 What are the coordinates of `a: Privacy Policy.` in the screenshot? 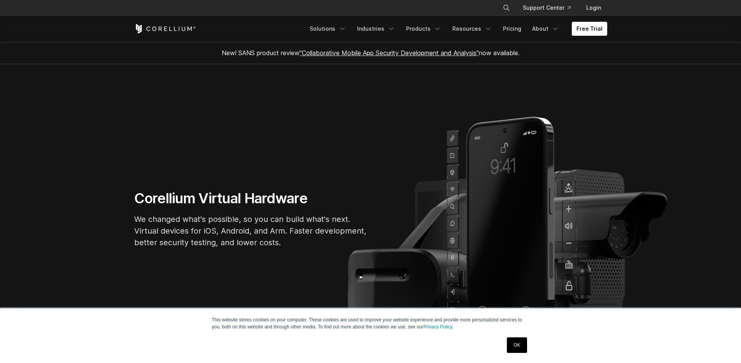 It's located at (438, 327).